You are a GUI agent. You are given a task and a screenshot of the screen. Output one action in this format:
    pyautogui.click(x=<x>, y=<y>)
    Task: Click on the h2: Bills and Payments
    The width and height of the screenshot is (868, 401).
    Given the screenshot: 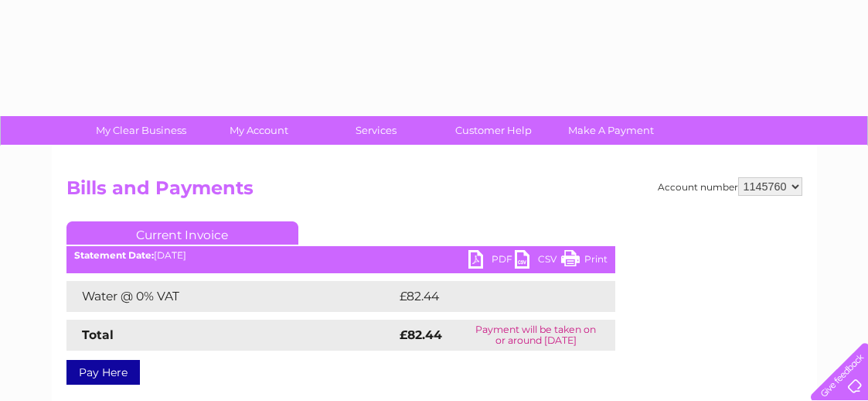 What is the action you would take?
    pyautogui.click(x=435, y=192)
    